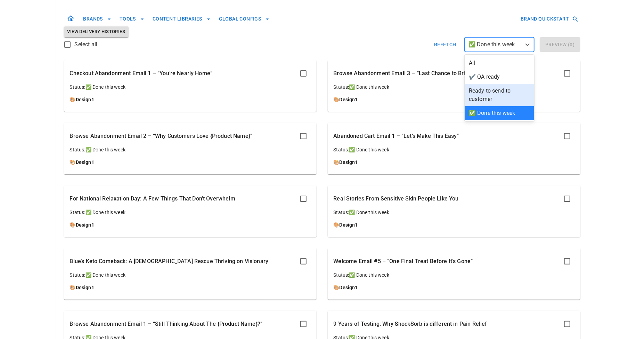 This screenshot has height=339, width=644. What do you see at coordinates (500, 63) in the screenshot?
I see `div: All` at bounding box center [500, 63].